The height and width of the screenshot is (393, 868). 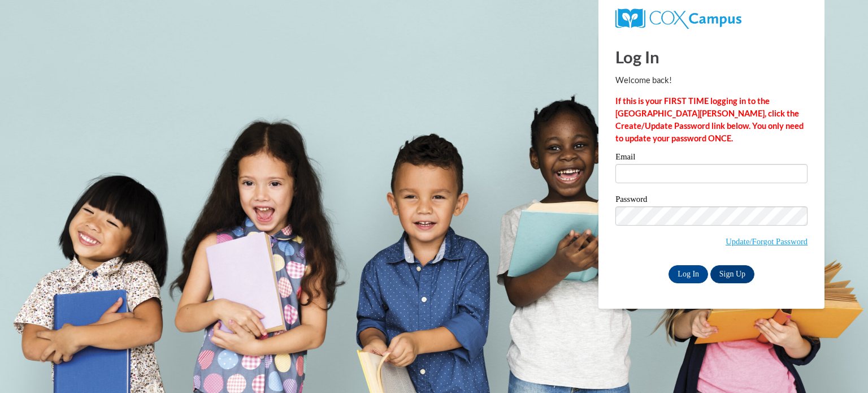 What do you see at coordinates (712, 57) in the screenshot?
I see `h1: Log In` at bounding box center [712, 57].